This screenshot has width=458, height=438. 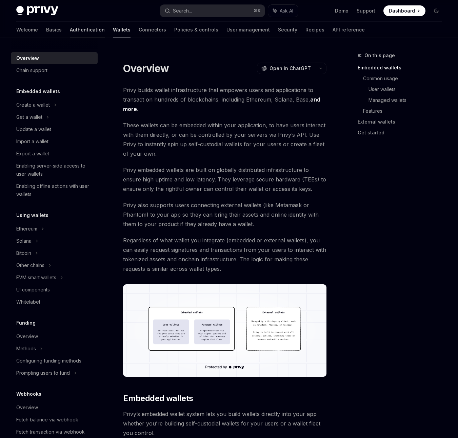 What do you see at coordinates (54, 142) in the screenshot?
I see `a: Import a wallet` at bounding box center [54, 142].